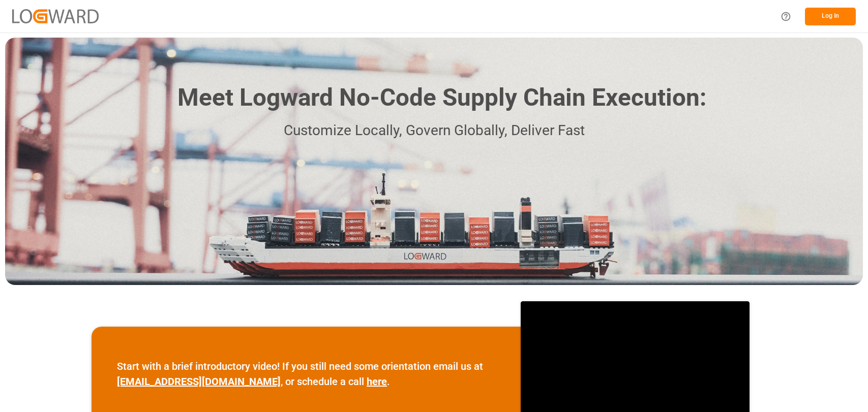  I want to click on button: Help Center, so click(786, 16).